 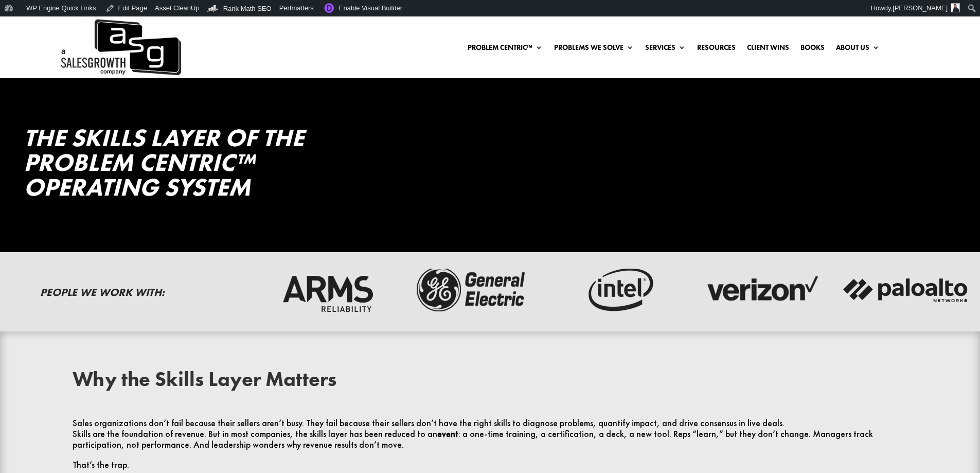 What do you see at coordinates (594, 49) in the screenshot?
I see `a: Problems We Solve` at bounding box center [594, 49].